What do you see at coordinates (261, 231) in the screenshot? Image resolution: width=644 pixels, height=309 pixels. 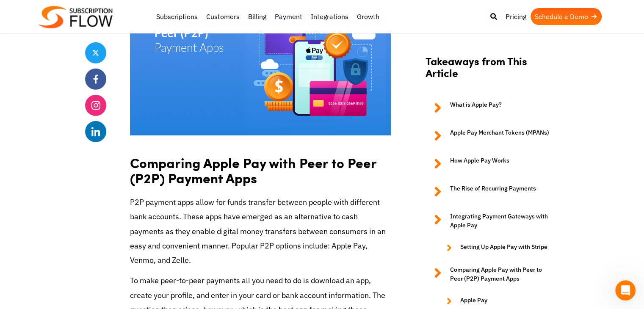 I see `p: P2P payment apps allow for funds transfer between people with different bank accounts. These apps...` at bounding box center [261, 231].